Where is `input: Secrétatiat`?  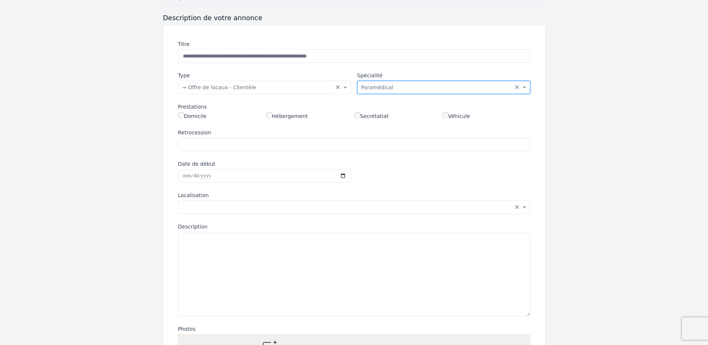
input: Secrétatiat is located at coordinates (357, 115).